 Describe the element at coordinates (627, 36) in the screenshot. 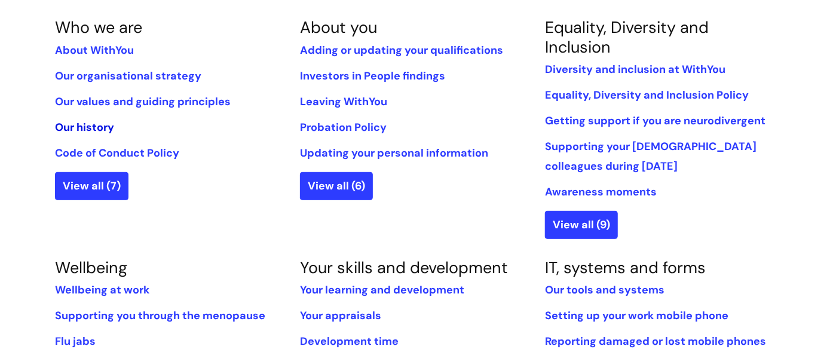

I see `a: Equality, Diversity and Inclusion` at that location.